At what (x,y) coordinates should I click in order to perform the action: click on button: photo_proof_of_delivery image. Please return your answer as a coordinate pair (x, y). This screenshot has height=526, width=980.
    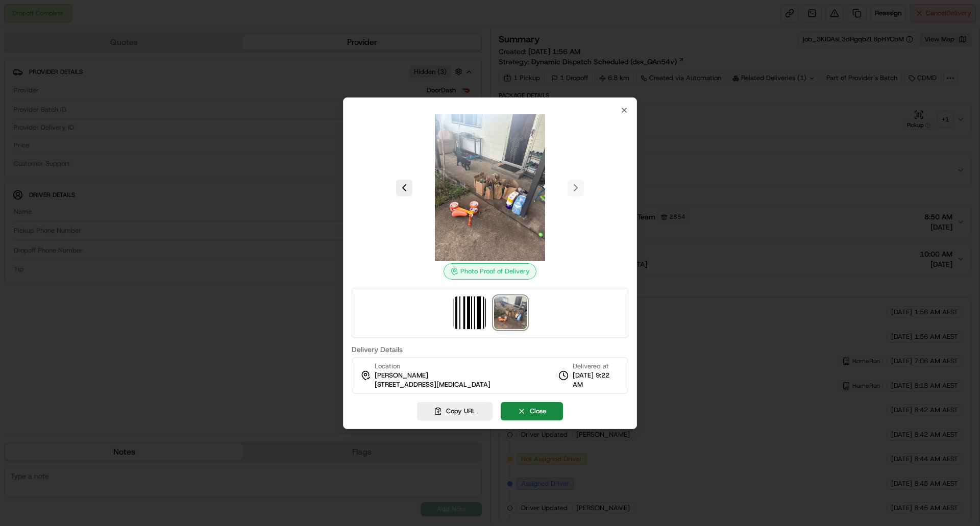
    Looking at the image, I should click on (511, 313).